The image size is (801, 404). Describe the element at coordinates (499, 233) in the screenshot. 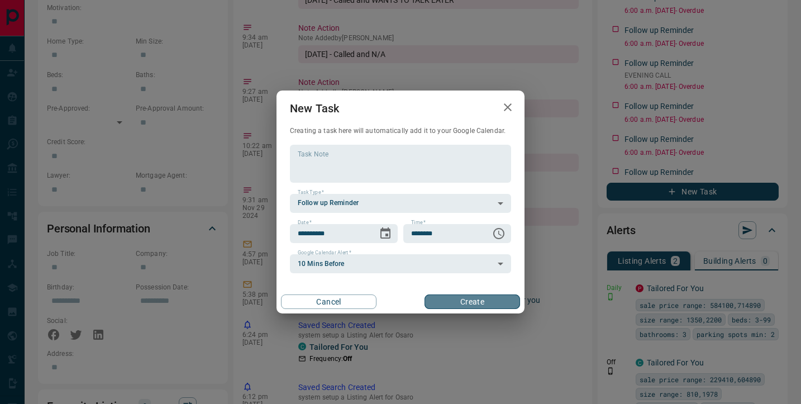

I see `button: Choose time, selected time is 6:00 AM` at that location.